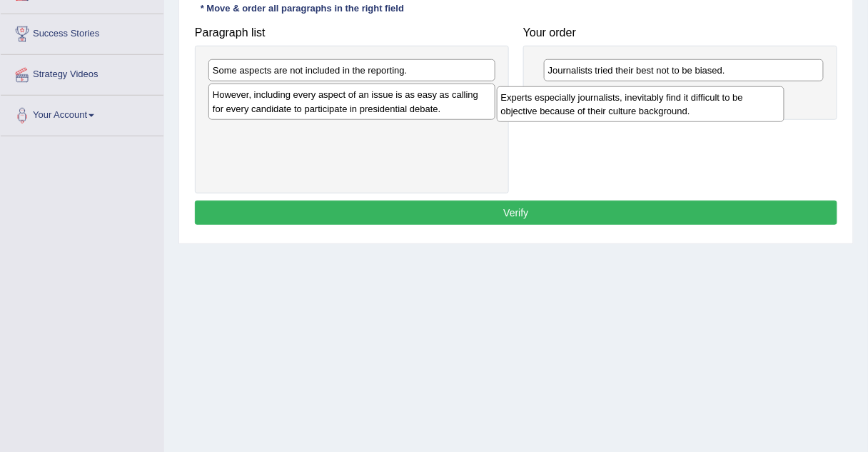  What do you see at coordinates (82, 32) in the screenshot?
I see `a: Success Stories` at bounding box center [82, 32].